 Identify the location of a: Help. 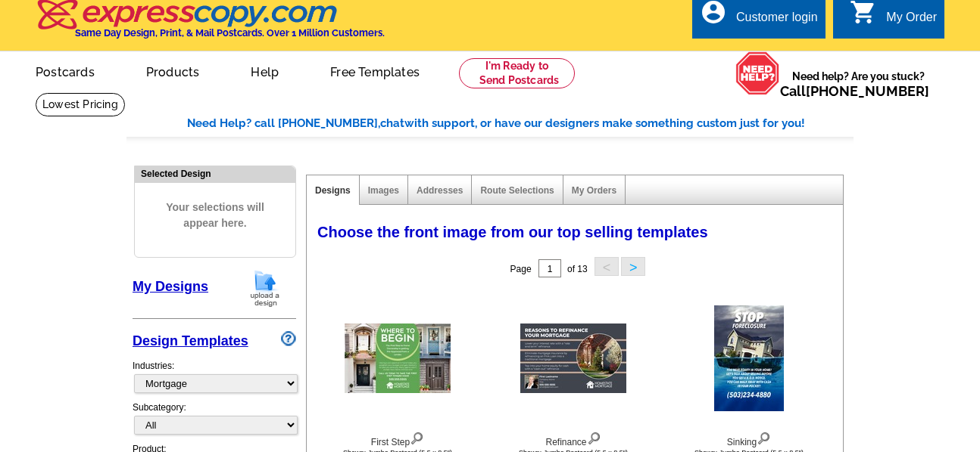
(264, 70).